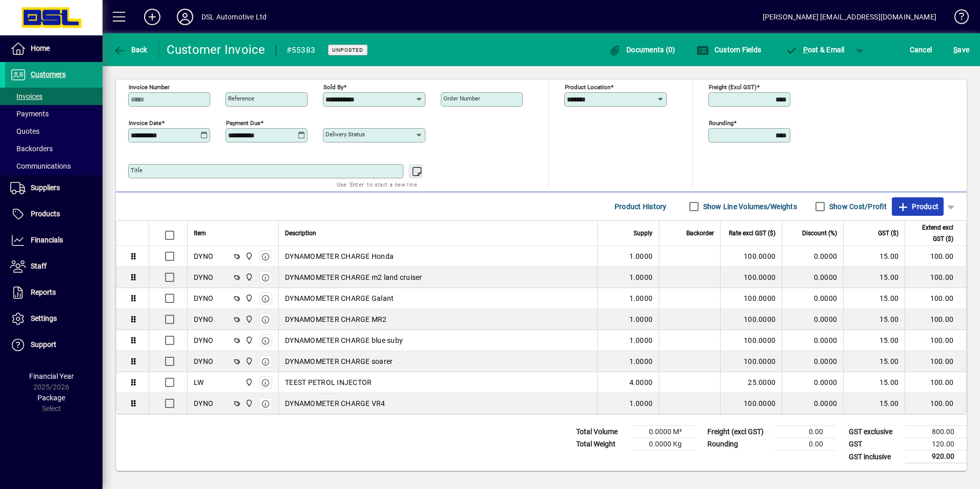 The width and height of the screenshot is (980, 489). Describe the element at coordinates (54, 131) in the screenshot. I see `a: Quotes` at that location.